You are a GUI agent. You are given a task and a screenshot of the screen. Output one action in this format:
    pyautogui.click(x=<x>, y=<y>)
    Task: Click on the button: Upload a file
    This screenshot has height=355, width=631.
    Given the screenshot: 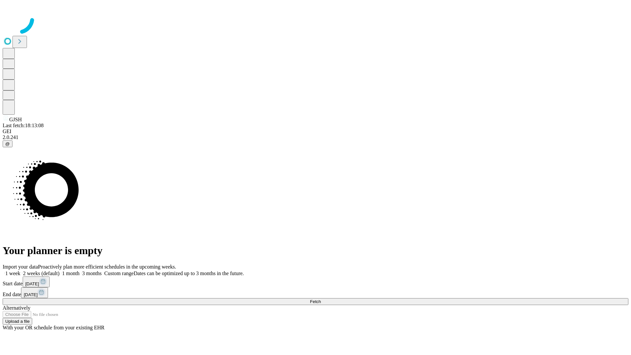 What is the action you would take?
    pyautogui.click(x=17, y=321)
    